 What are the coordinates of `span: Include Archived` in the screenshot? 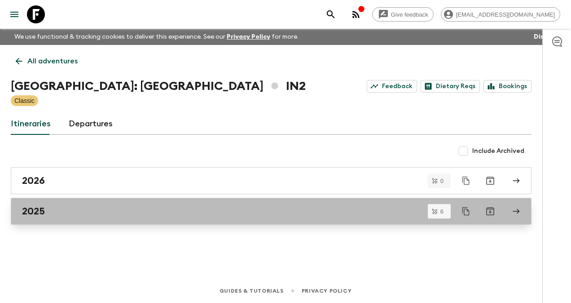 It's located at (498, 151).